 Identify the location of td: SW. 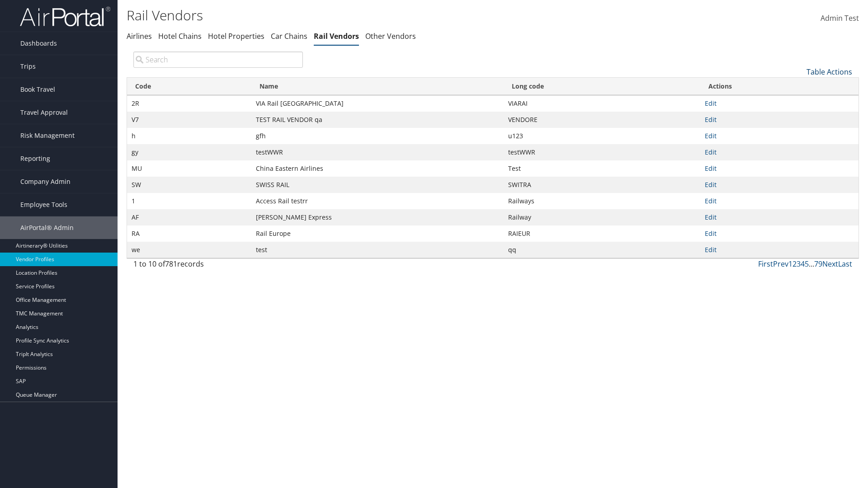
(189, 185).